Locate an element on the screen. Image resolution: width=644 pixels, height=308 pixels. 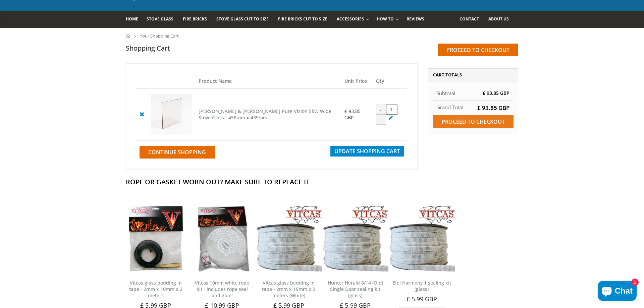
span: Accessories is located at coordinates (350, 19).